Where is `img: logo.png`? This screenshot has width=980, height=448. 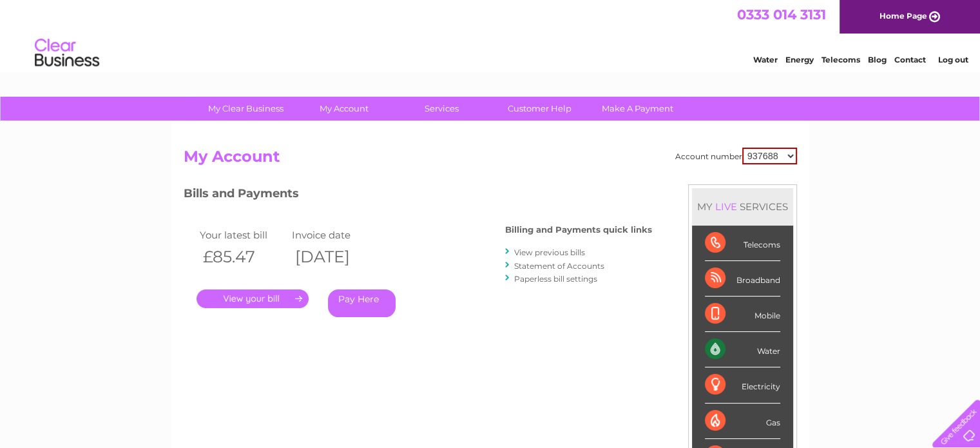 img: logo.png is located at coordinates (67, 53).